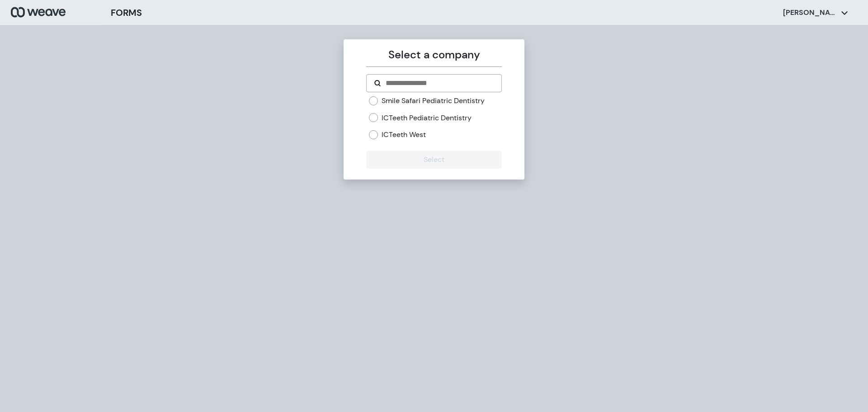 The height and width of the screenshot is (412, 868). What do you see at coordinates (434, 55) in the screenshot?
I see `p: Select a company` at bounding box center [434, 55].